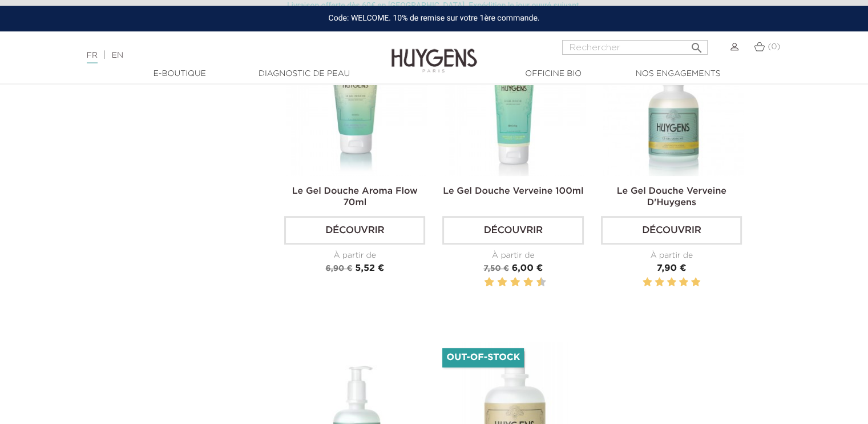 Image resolution: width=868 pixels, height=424 pixels. Describe the element at coordinates (513, 191) in the screenshot. I see `a: Le Gel Douche Verveine 100ml` at that location.